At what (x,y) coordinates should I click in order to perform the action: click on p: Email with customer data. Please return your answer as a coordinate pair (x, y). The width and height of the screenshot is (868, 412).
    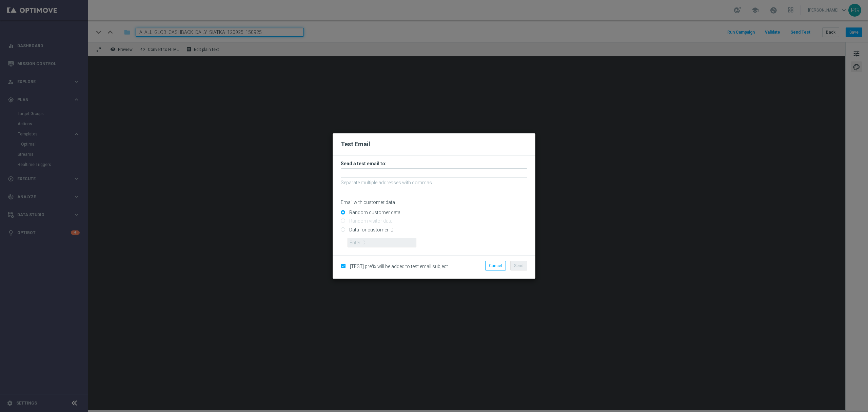
    Looking at the image, I should click on (434, 202).